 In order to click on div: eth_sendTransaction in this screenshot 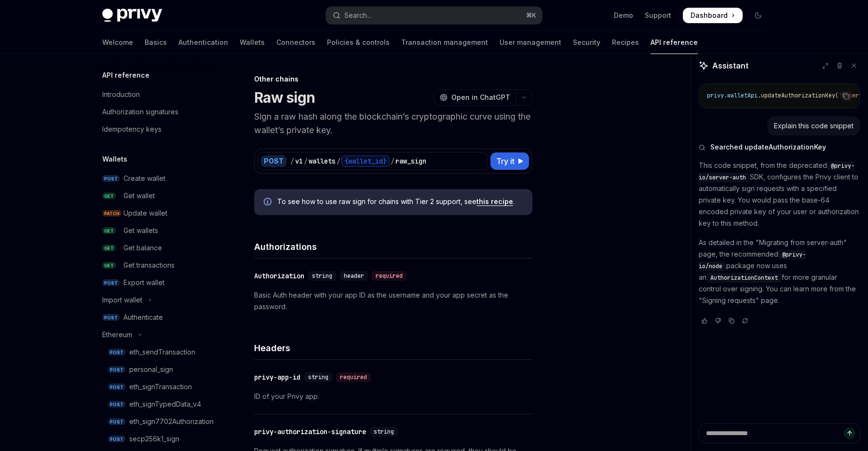, I will do `click(162, 352)`.